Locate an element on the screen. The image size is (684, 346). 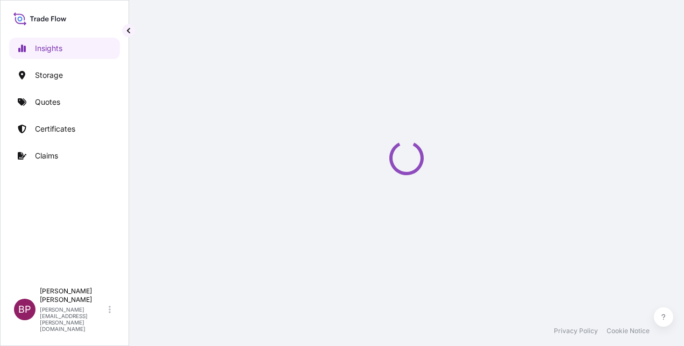
p: Quotes is located at coordinates (47, 102).